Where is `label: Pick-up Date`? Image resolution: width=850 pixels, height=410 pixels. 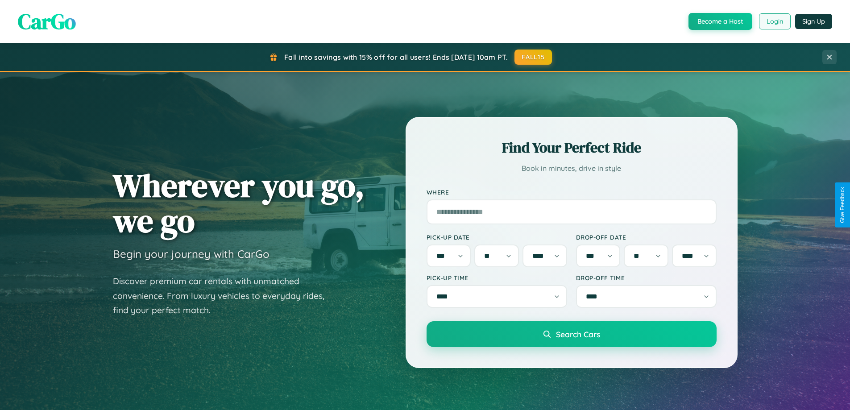
label: Pick-up Date is located at coordinates (497, 237).